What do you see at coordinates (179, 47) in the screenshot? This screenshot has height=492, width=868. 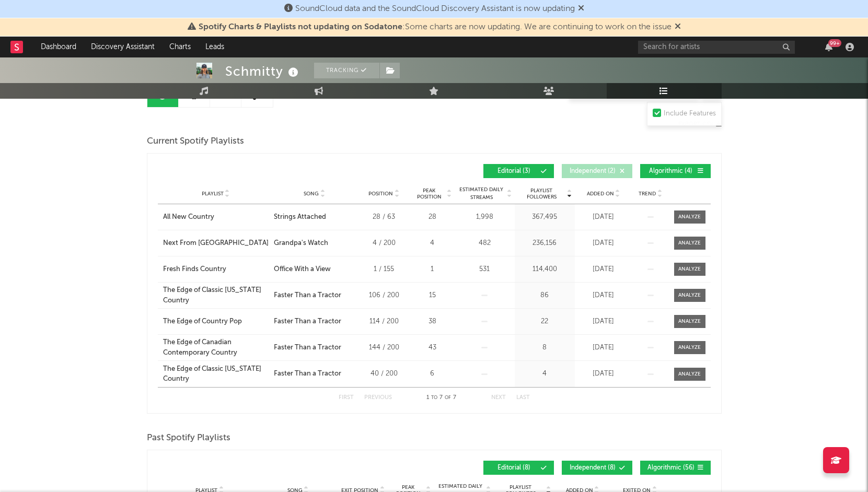 I see `a: Charts` at bounding box center [179, 47].